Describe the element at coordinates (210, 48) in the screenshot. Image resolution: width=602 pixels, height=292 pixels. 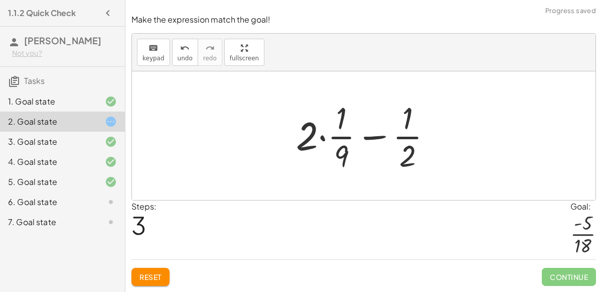
I see `i: redo` at that location.